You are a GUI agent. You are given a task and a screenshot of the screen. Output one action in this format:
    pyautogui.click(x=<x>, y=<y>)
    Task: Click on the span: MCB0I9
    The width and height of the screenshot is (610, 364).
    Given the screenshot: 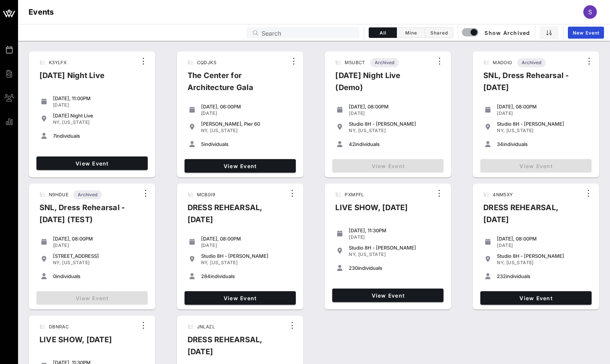 What is the action you would take?
    pyautogui.click(x=206, y=195)
    